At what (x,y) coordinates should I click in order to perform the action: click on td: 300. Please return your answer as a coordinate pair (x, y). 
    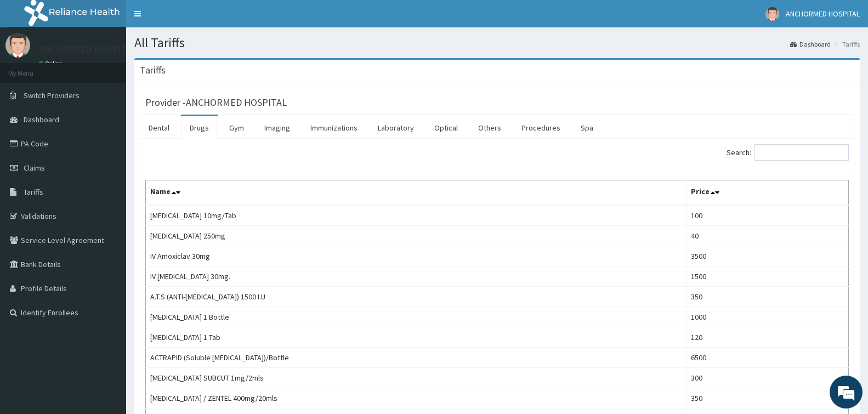
    Looking at the image, I should click on (768, 378).